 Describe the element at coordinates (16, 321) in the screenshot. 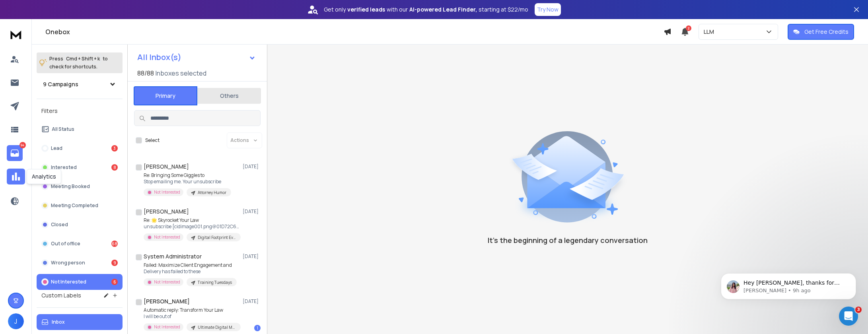

I see `span: J` at that location.